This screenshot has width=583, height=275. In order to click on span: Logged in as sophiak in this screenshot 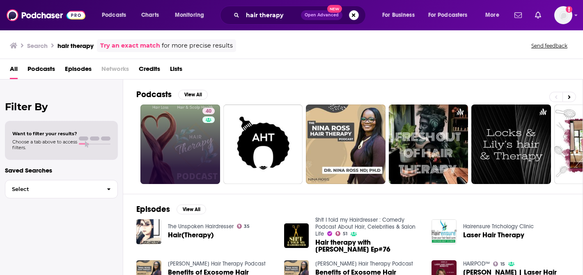, I will do `click(563, 15)`.